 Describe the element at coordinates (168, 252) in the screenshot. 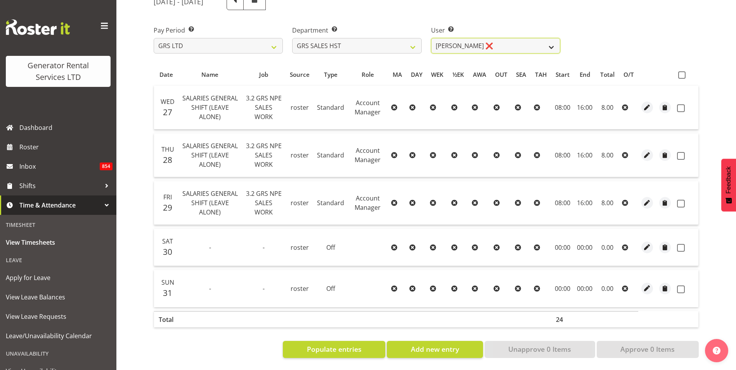

I see `span: 30` at that location.